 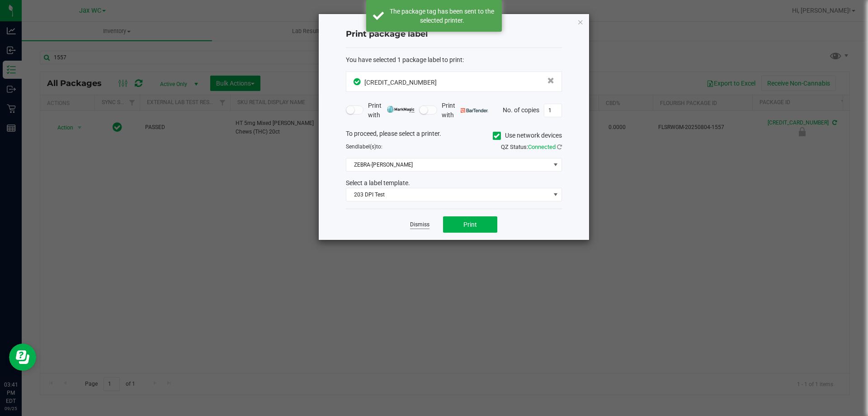 I want to click on span: You have selected 1 package label to print, so click(x=404, y=60).